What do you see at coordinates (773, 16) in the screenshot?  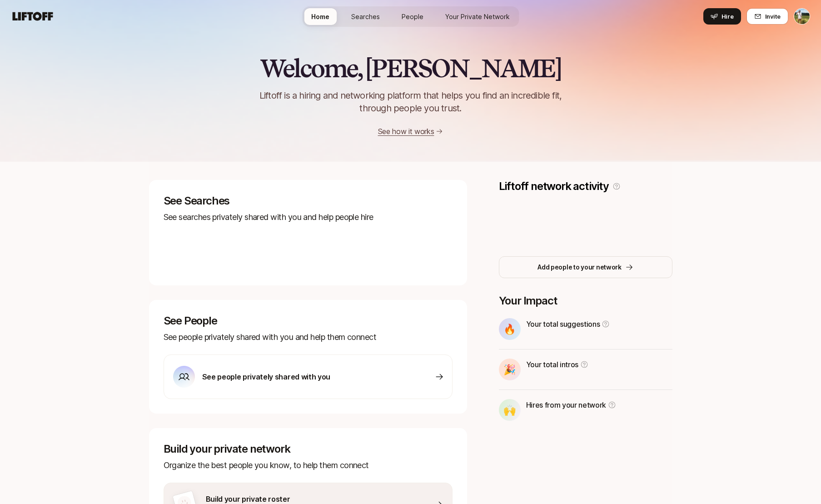 I see `span: Invite` at bounding box center [773, 16].